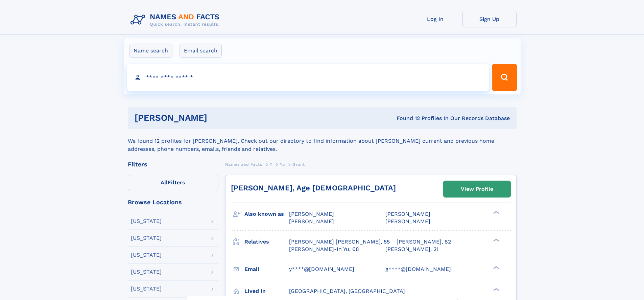 Image resolution: width=644 pixels, height=300 pixels. What do you see at coordinates (177, 20) in the screenshot?
I see `img: Logo Names and Facts` at bounding box center [177, 20].